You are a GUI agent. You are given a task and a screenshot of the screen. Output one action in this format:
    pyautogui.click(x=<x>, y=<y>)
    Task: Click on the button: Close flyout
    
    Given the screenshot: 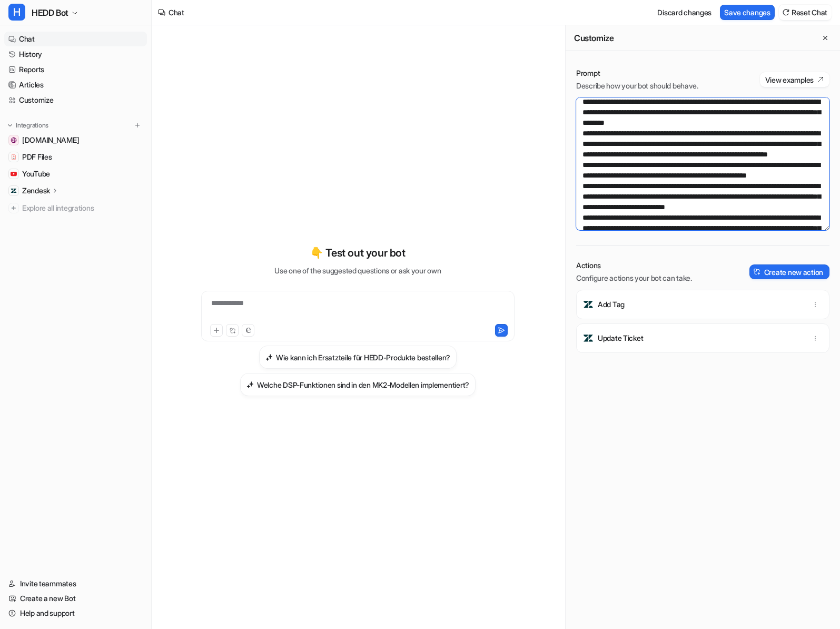 What is the action you would take?
    pyautogui.click(x=826, y=38)
    